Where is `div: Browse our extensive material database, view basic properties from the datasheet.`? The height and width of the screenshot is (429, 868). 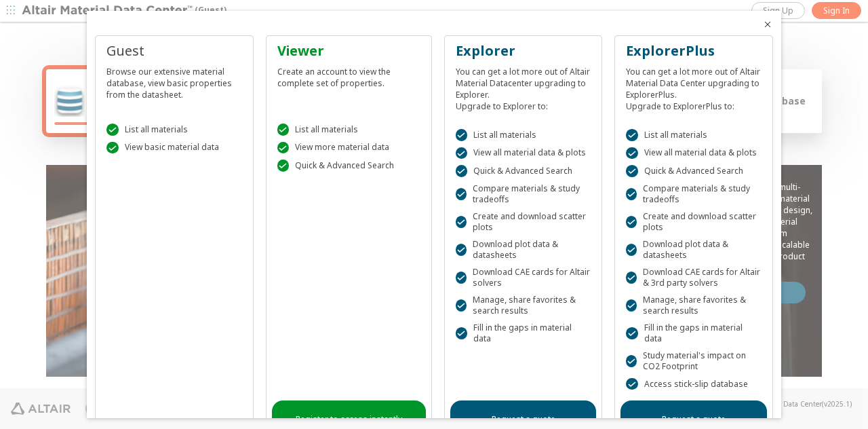
div: Browse our extensive material database, view basic properties from the datasheet. is located at coordinates (174, 80).